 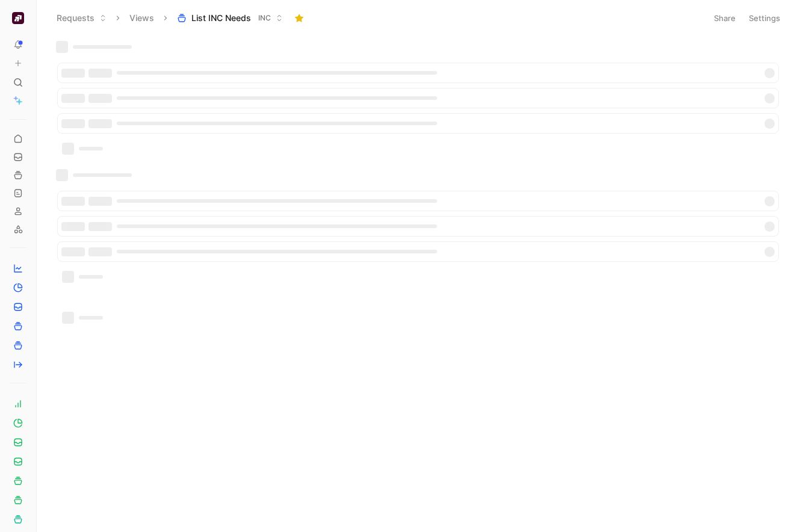 I want to click on button: Settings, so click(x=765, y=18).